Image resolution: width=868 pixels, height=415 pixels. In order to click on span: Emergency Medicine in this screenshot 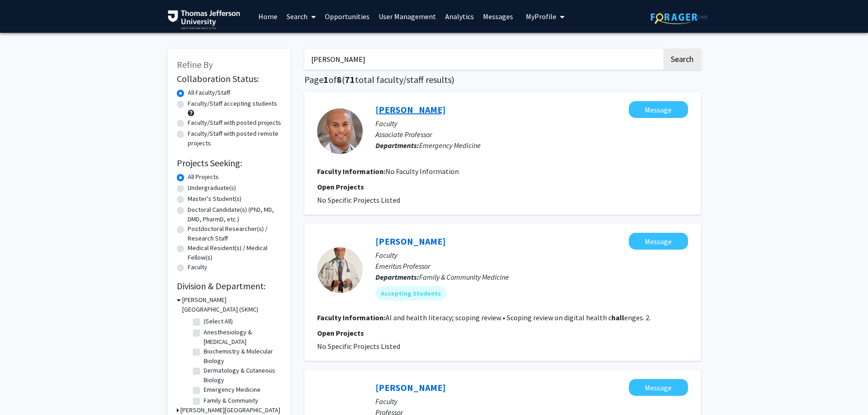, I will do `click(450, 145)`.